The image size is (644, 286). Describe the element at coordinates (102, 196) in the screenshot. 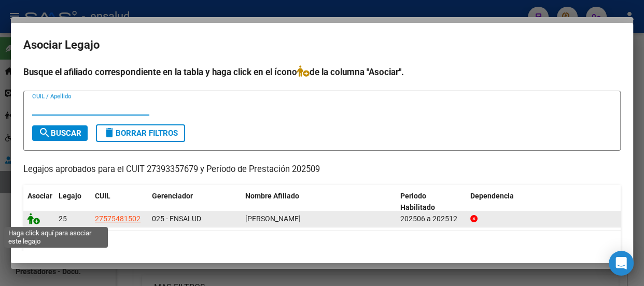

I see `span: CUIL` at that location.